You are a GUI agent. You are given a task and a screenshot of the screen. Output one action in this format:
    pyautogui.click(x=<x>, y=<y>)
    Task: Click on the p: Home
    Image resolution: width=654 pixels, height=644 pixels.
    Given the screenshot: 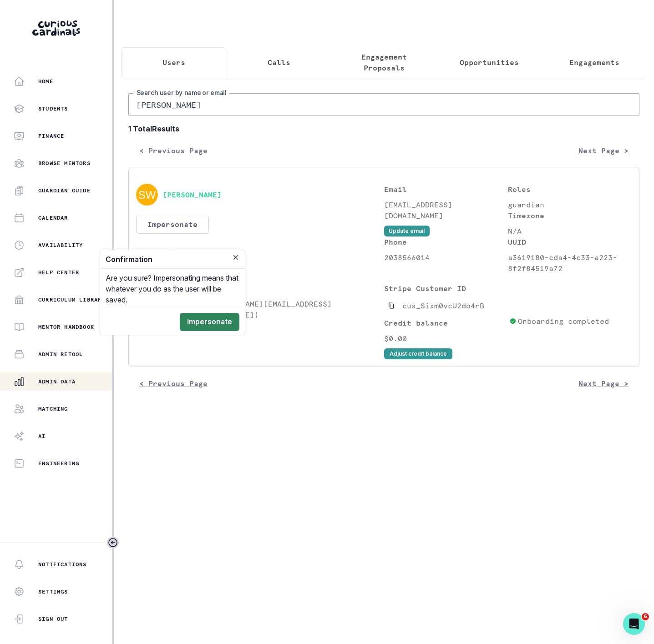 What is the action you would take?
    pyautogui.click(x=46, y=81)
    